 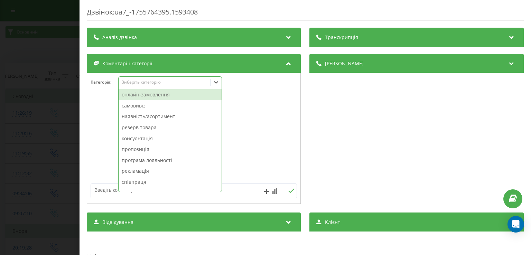 I want to click on span: Аналіз дзвінка, so click(x=120, y=37).